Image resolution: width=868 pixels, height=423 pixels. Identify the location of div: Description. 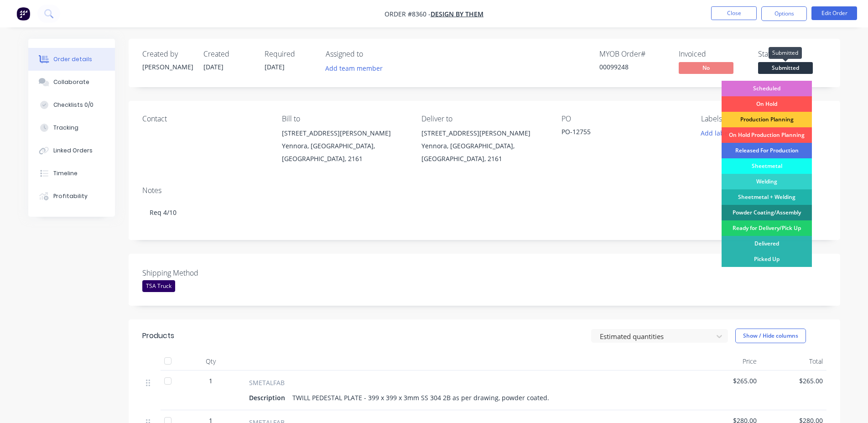
(269, 397).